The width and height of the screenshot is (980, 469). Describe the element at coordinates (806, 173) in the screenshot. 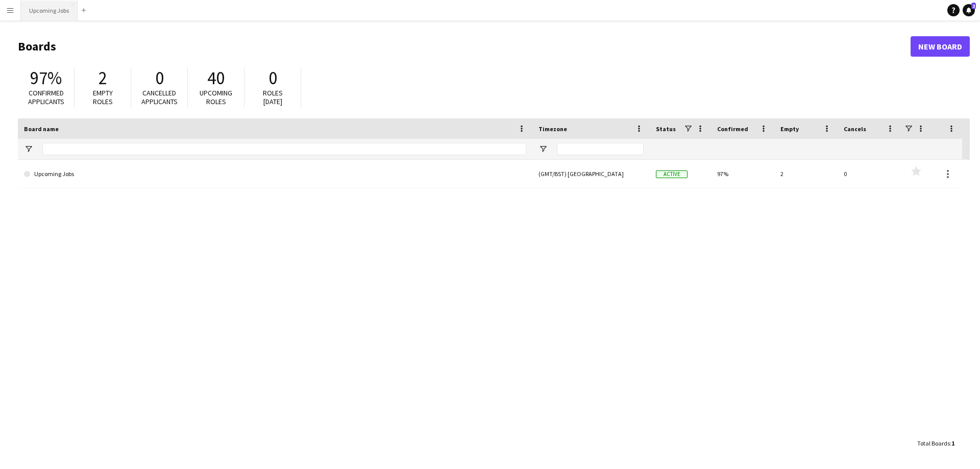

I see `div: 2` at that location.